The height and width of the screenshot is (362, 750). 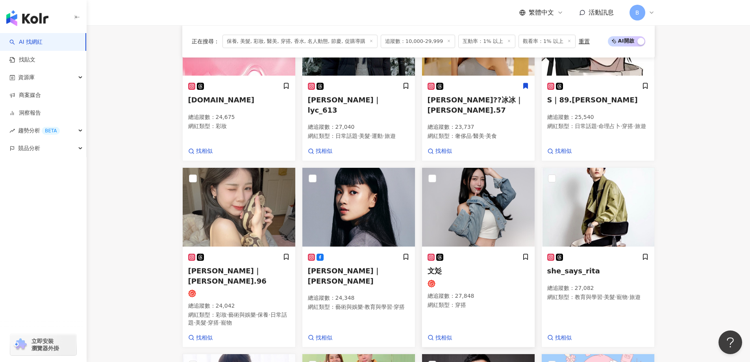 What do you see at coordinates (359, 127) in the screenshot?
I see `p: 總追蹤數 ： 27,040` at bounding box center [359, 127].